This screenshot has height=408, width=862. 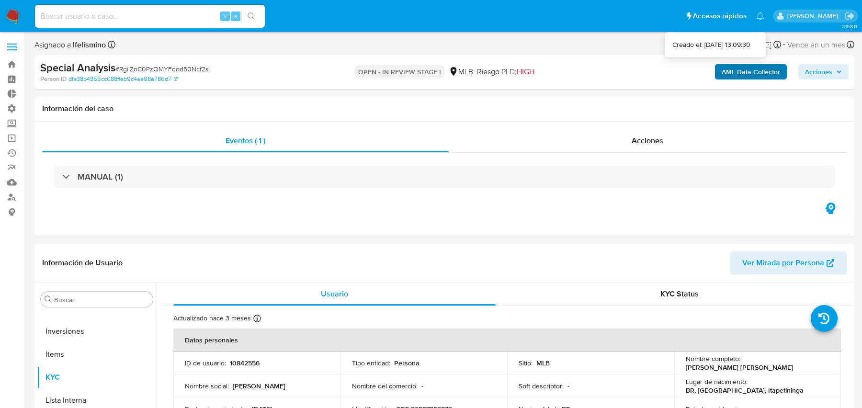 What do you see at coordinates (162, 69) in the screenshot?
I see `span: # RgilZoC0PzQMYFqod50Ncf2s` at bounding box center [162, 69].